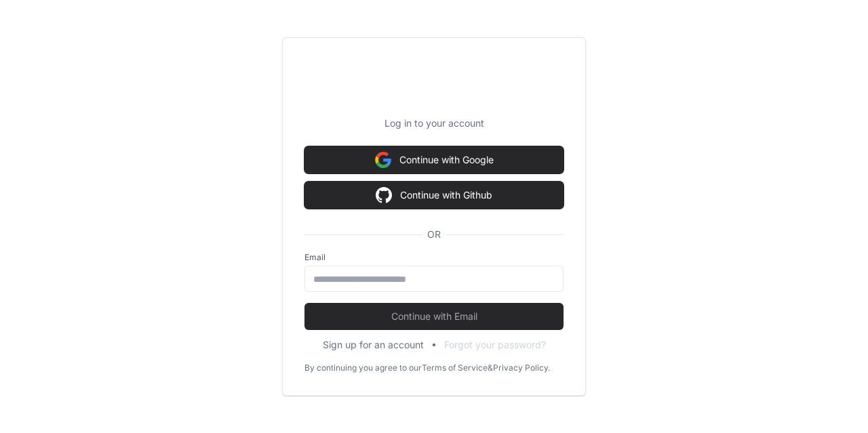 The width and height of the screenshot is (868, 433). What do you see at coordinates (434, 258) in the screenshot?
I see `label: Email` at bounding box center [434, 258].